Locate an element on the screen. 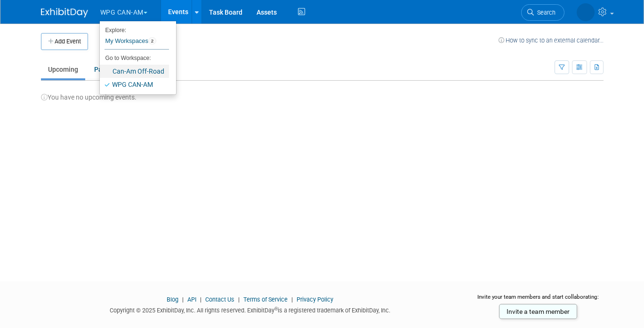 The width and height of the screenshot is (644, 328). span: 2 is located at coordinates (152, 41).